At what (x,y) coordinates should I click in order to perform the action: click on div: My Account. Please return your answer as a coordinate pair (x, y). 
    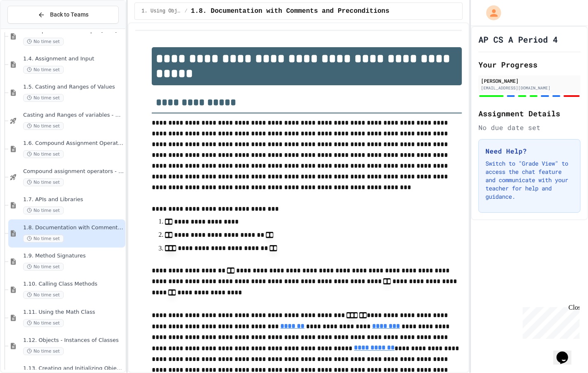
    Looking at the image, I should click on (491, 13).